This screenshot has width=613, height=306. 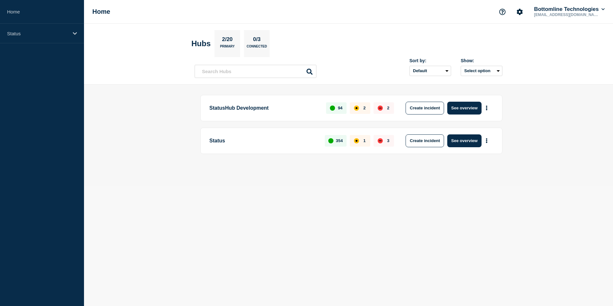 What do you see at coordinates (502, 12) in the screenshot?
I see `button: Support` at bounding box center [502, 12].